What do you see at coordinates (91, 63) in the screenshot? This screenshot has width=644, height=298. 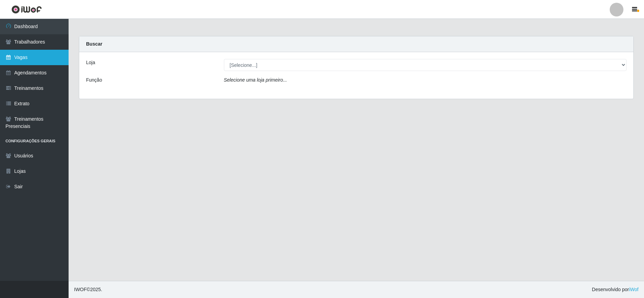 I see `label: Loja` at bounding box center [91, 63].